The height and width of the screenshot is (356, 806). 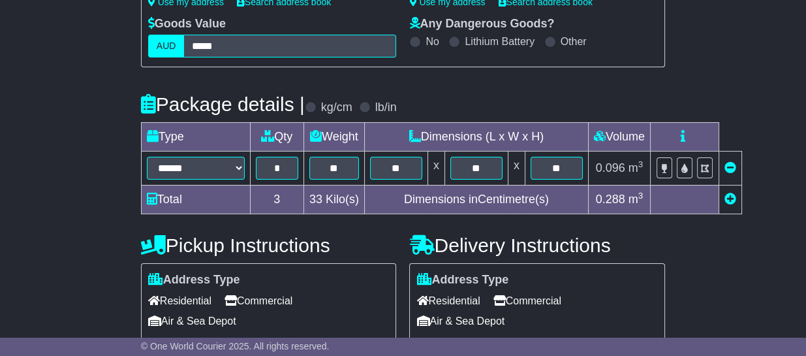 I want to click on td: 3, so click(x=277, y=199).